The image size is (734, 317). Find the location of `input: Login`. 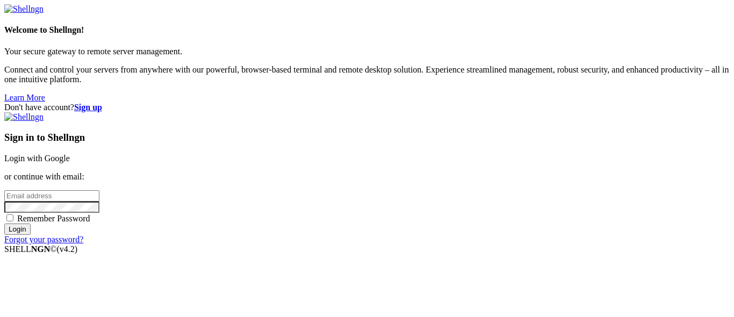

input: Login is located at coordinates (17, 229).